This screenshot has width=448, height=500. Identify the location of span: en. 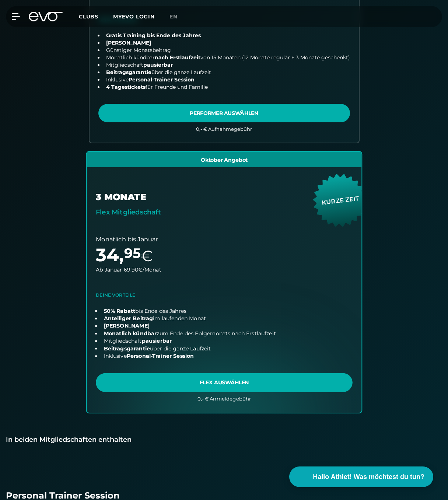
(173, 17).